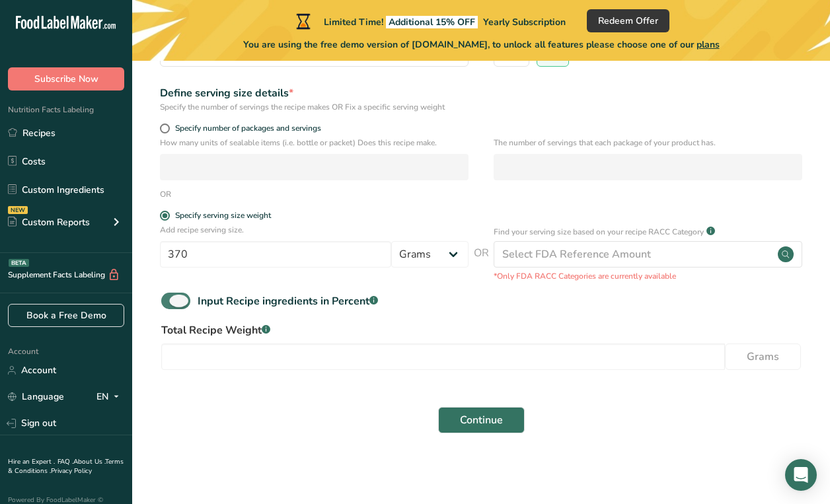  What do you see at coordinates (18, 210) in the screenshot?
I see `div: NEW` at bounding box center [18, 210].